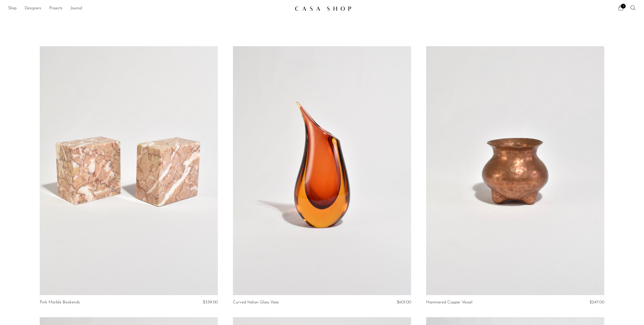 The image size is (644, 325). I want to click on ul: NEW HEADER MENU, so click(149, 8).